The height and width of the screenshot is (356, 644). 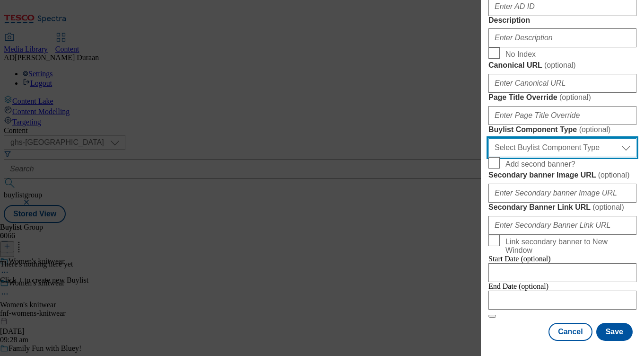 What do you see at coordinates (562, 130) in the screenshot?
I see `label: Buylist Component Type` at bounding box center [562, 130].